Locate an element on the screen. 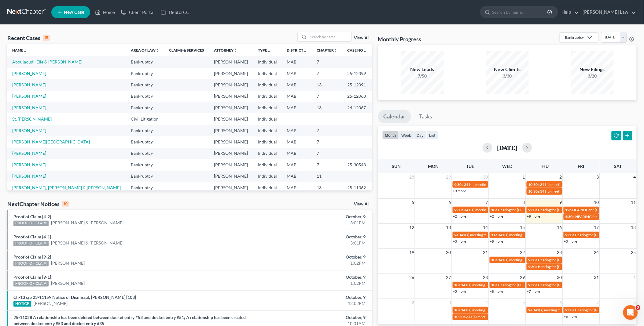 The height and width of the screenshot is (326, 644). th: Claims & Services is located at coordinates (186, 50).